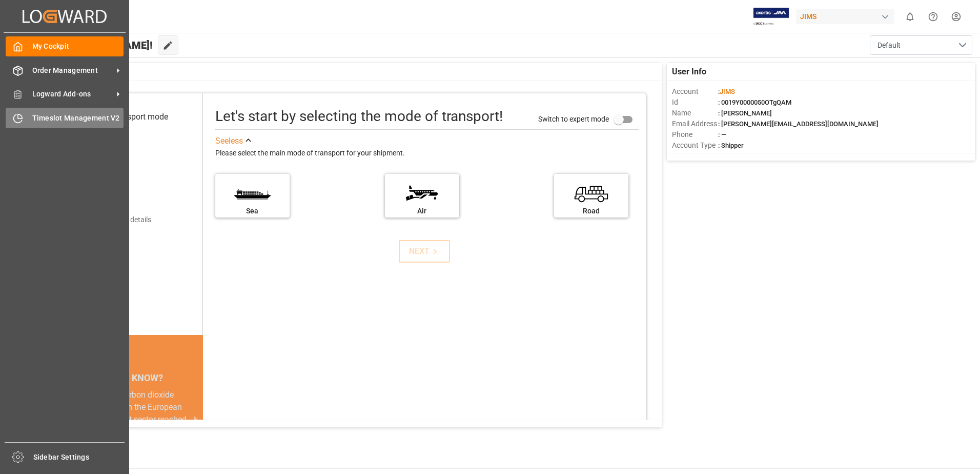  What do you see at coordinates (848, 16) in the screenshot?
I see `button: JIMS` at bounding box center [848, 16].